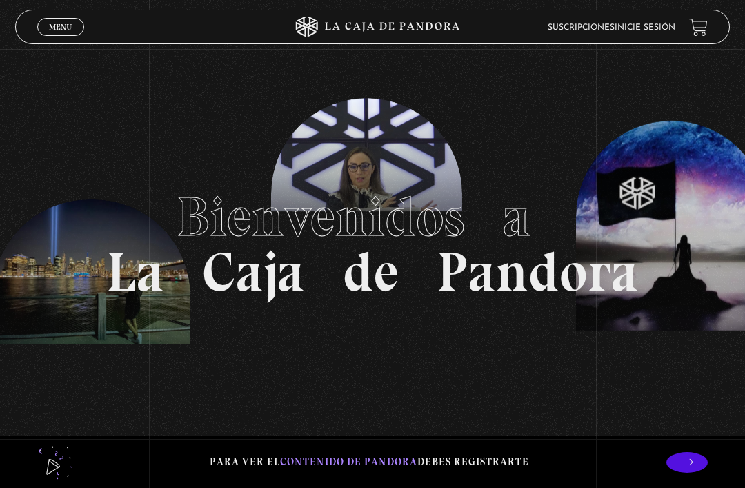 The height and width of the screenshot is (488, 745). What do you see at coordinates (369, 461) in the screenshot?
I see `p: Para ver el debes registrarte` at bounding box center [369, 461].